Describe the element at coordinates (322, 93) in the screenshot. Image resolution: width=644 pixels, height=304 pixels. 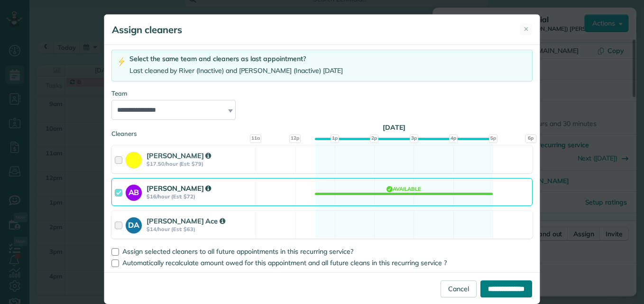
I see `div: Team` at that location.